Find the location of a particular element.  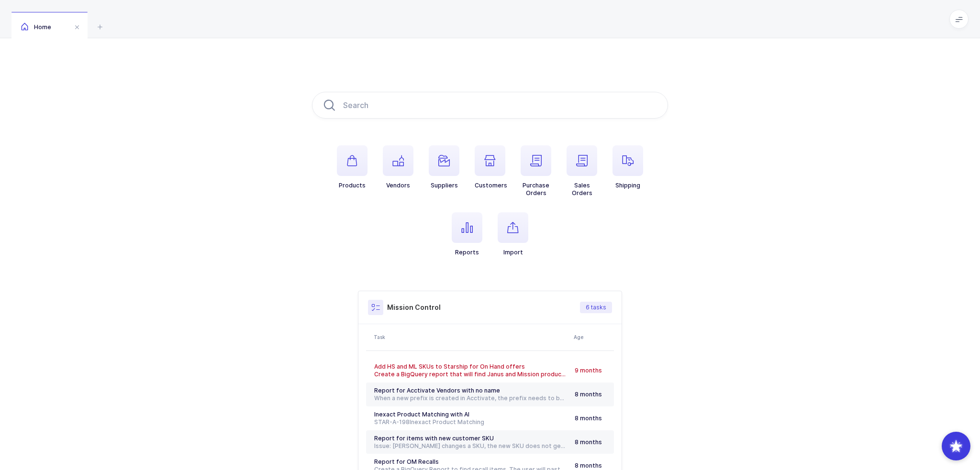

button: SalesOrders is located at coordinates (582, 172).